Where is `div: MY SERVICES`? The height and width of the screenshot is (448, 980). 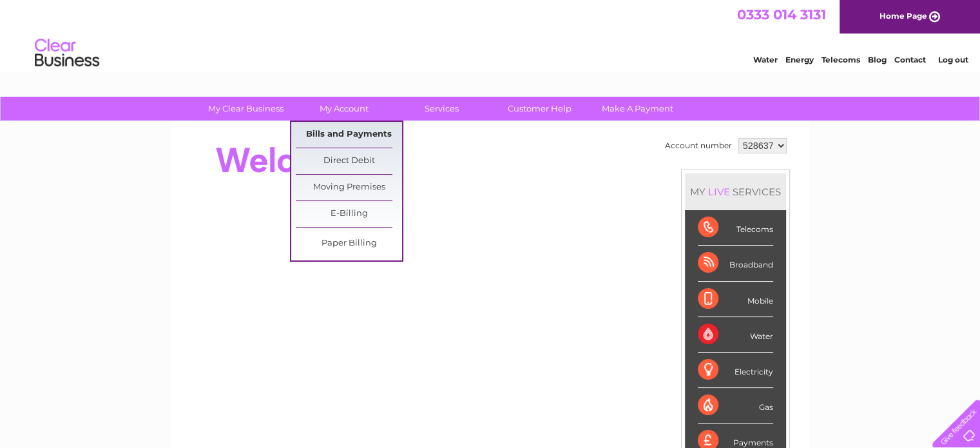
div: MY SERVICES is located at coordinates (735, 191).